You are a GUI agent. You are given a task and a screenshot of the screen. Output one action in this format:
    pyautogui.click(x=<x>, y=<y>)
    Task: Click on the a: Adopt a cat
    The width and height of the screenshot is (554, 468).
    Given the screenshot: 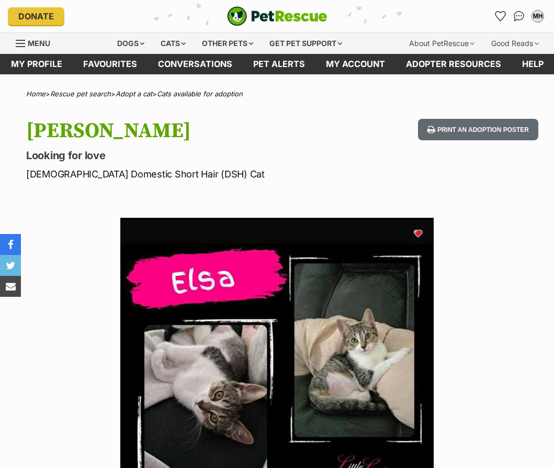 What is the action you would take?
    pyautogui.click(x=134, y=94)
    